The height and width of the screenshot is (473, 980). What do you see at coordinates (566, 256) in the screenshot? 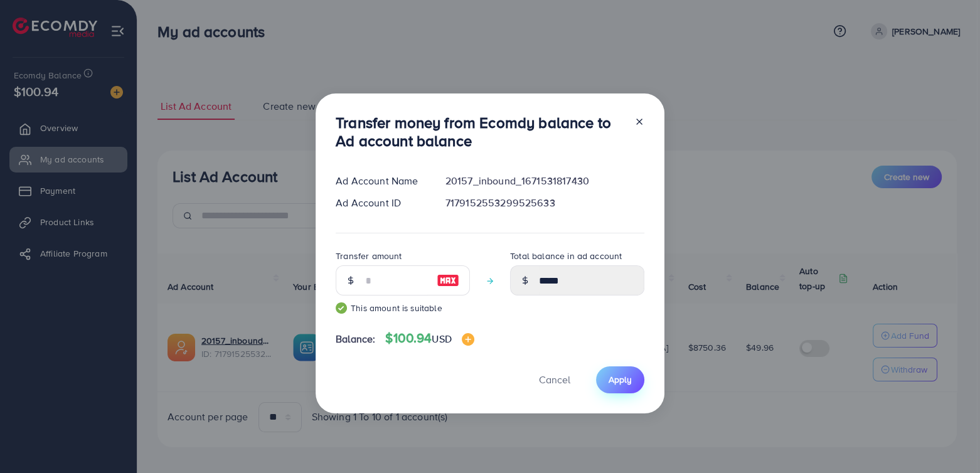
I see `label: Total balance in ad account` at bounding box center [566, 256].